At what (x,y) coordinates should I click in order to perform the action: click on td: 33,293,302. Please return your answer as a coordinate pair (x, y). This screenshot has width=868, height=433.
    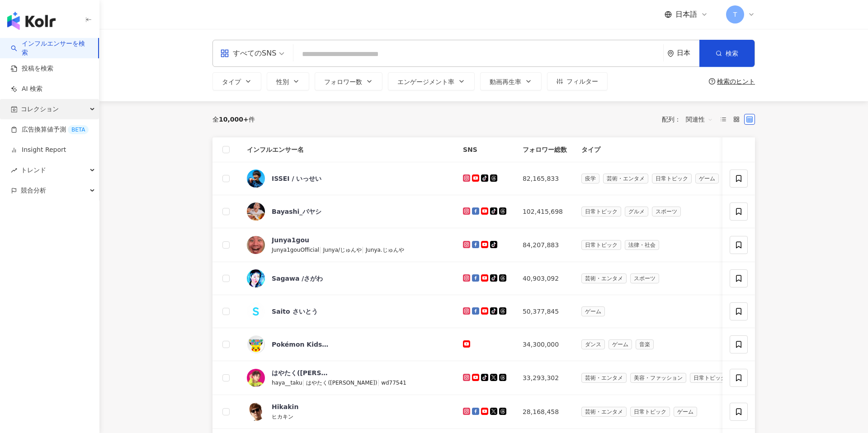
    Looking at the image, I should click on (544, 378).